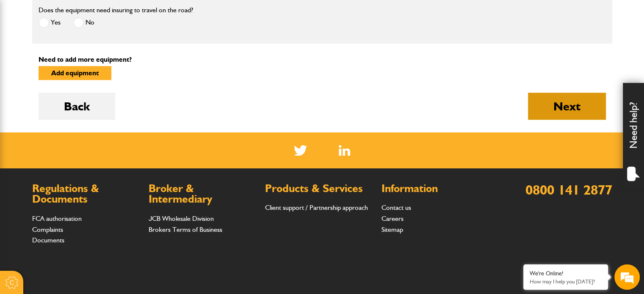 The height and width of the screenshot is (294, 644). Describe the element at coordinates (149, 15) in the screenshot. I see `div: Minimize live chat window` at that location.